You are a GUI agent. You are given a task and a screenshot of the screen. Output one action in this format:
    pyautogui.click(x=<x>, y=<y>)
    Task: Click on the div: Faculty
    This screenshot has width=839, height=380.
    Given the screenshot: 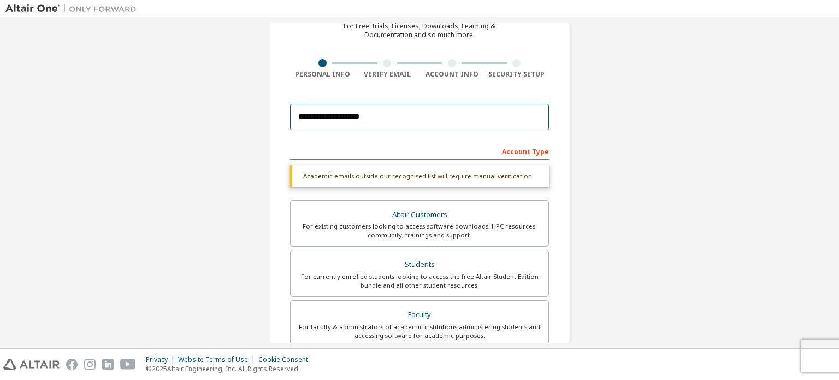 What is the action you would take?
    pyautogui.click(x=420, y=315)
    